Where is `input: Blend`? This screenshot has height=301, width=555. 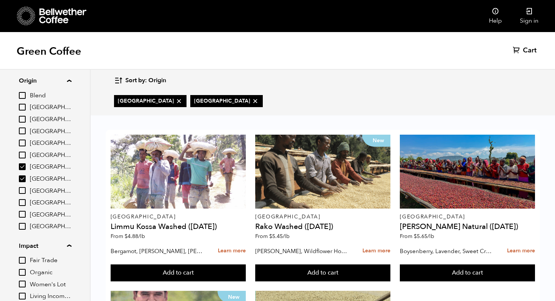
input: Blend is located at coordinates (22, 95).